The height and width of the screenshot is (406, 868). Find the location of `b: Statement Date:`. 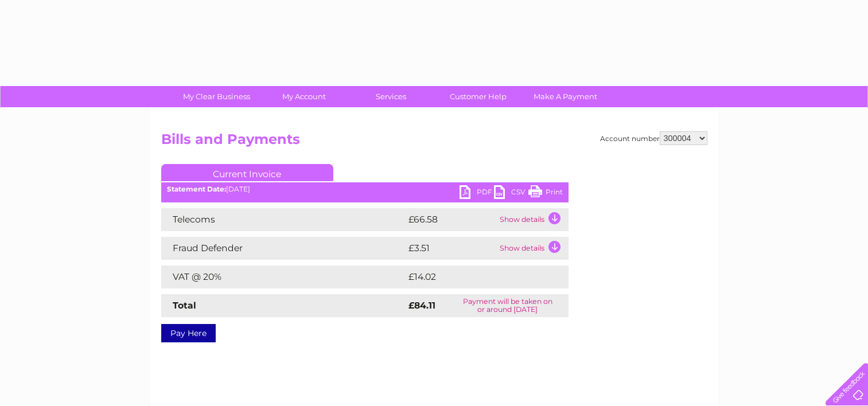

b: Statement Date: is located at coordinates (196, 189).